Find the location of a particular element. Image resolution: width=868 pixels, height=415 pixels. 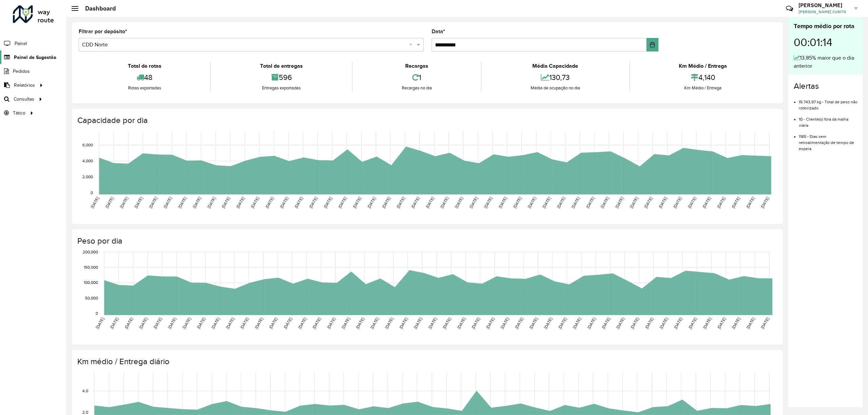

h2: Dashboard is located at coordinates (97, 8).